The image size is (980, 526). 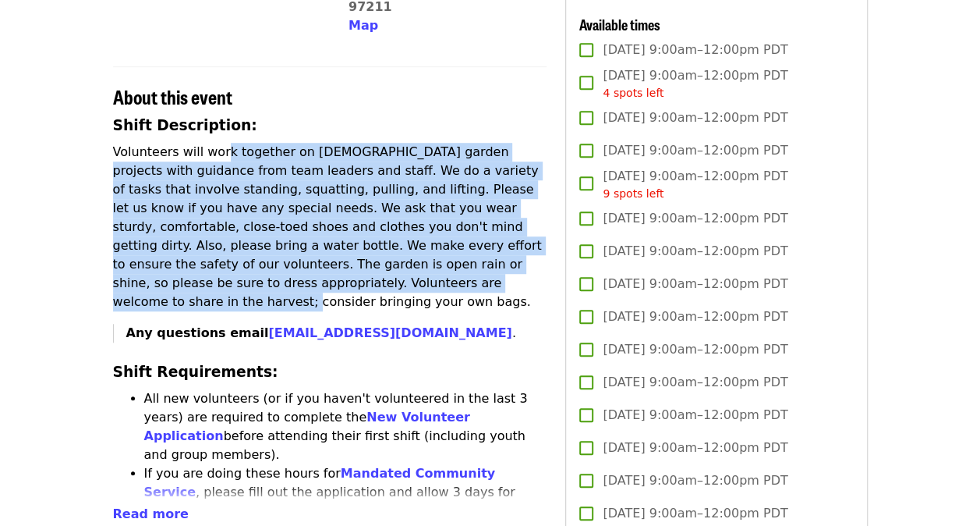 I want to click on li: All new volunteers (or if you haven't volunteered in the last 3 years) are required to complete t..., so click(x=345, y=427).